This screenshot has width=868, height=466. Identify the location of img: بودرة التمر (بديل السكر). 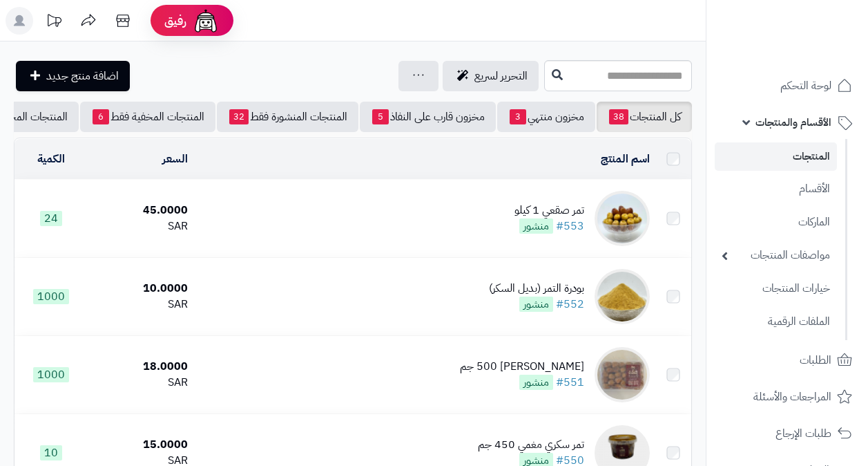
(622, 296).